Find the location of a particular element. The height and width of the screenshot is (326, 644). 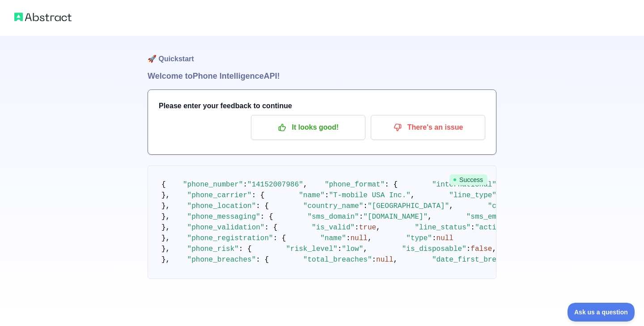

button: It looks good! is located at coordinates (309, 127).